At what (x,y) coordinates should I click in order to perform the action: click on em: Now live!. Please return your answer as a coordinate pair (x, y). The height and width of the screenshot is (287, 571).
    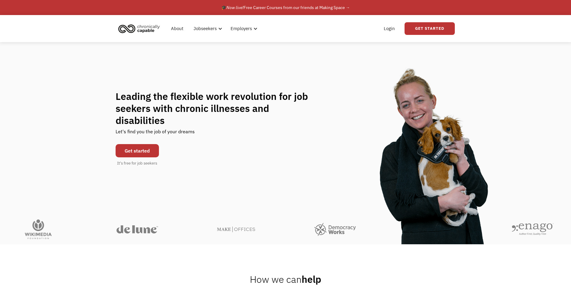
    Looking at the image, I should click on (235, 8).